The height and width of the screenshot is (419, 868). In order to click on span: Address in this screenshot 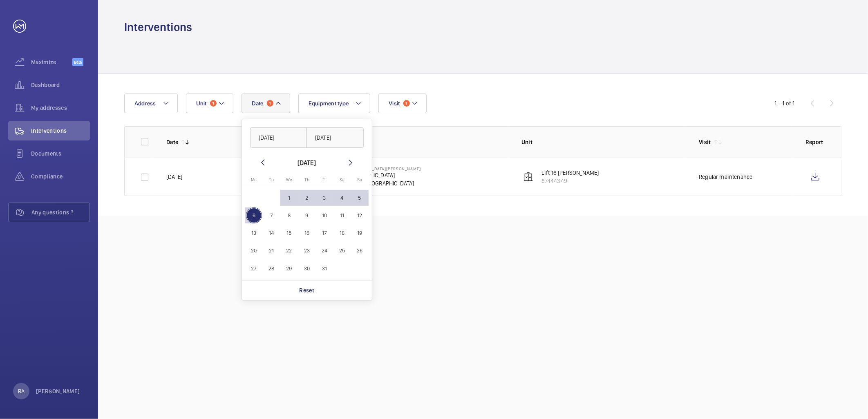, I will do `click(145, 103)`.